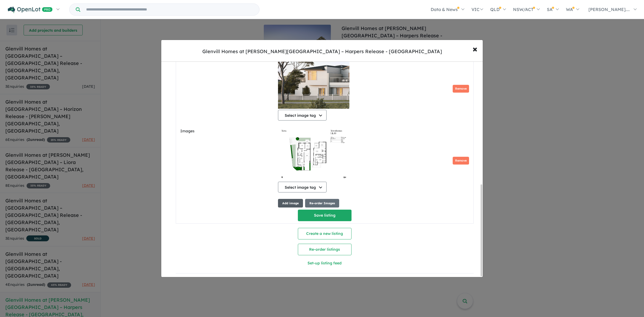  What do you see at coordinates (228, 131) in the screenshot?
I see `label: Images` at bounding box center [228, 131].